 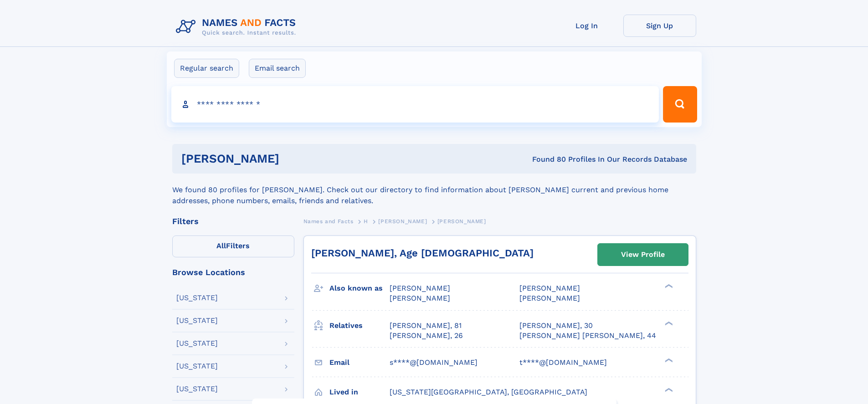 I want to click on h3: Email, so click(x=360, y=363).